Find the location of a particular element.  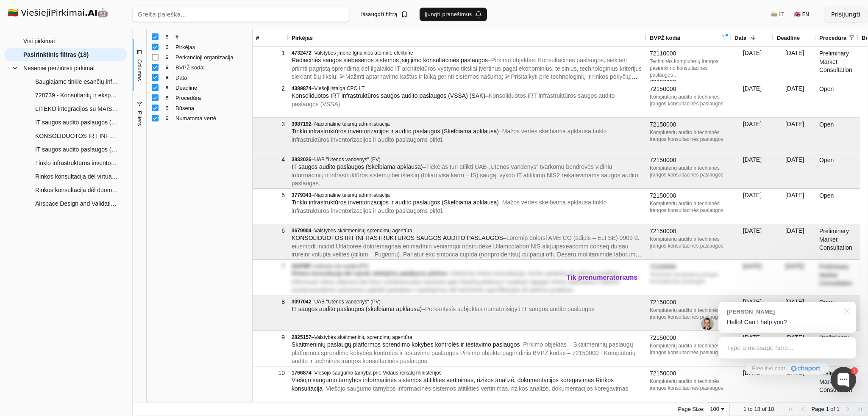

span: 4732472 is located at coordinates (302, 53).